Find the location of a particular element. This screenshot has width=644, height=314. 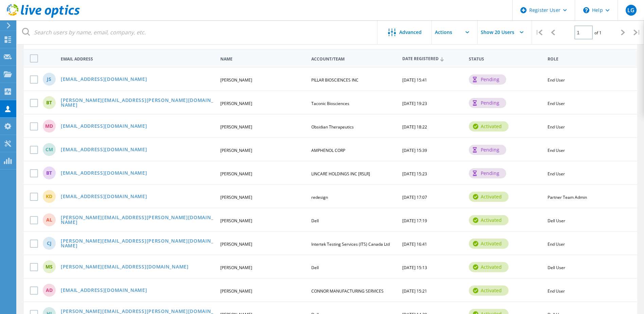

span: CM is located at coordinates (49, 149).